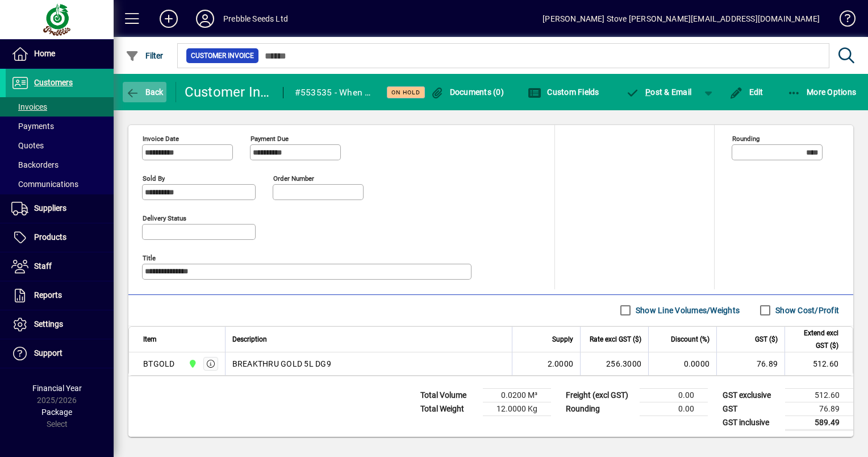 The width and height of the screenshot is (868, 457). What do you see at coordinates (614, 364) in the screenshot?
I see `div: 256.3000` at bounding box center [614, 364].